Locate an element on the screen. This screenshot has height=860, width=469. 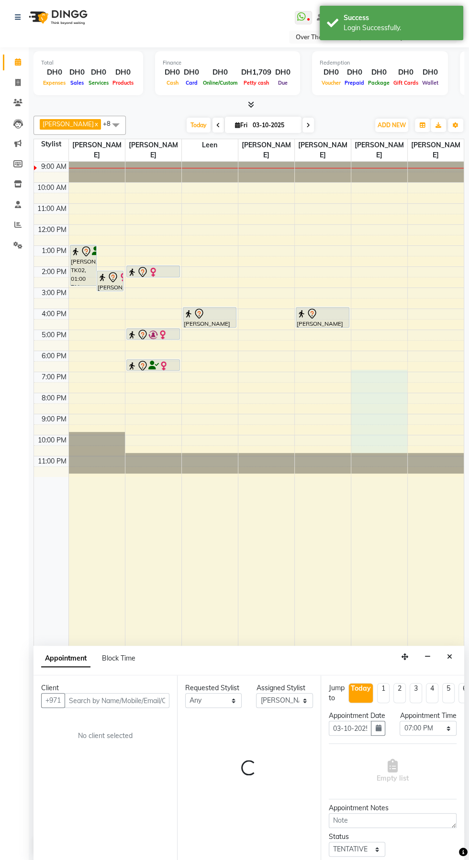
div: Requested Stylist is located at coordinates (213, 687).